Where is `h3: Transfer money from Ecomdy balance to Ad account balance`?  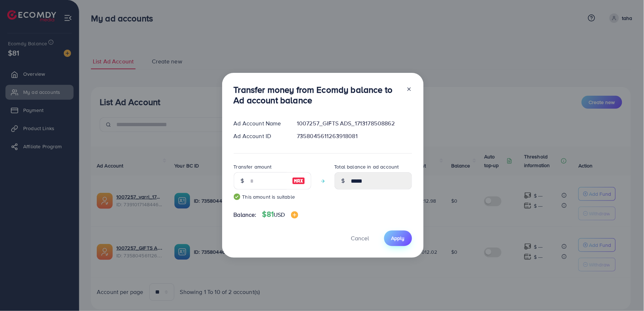 h3: Transfer money from Ecomdy balance to Ad account balance is located at coordinates (317, 95).